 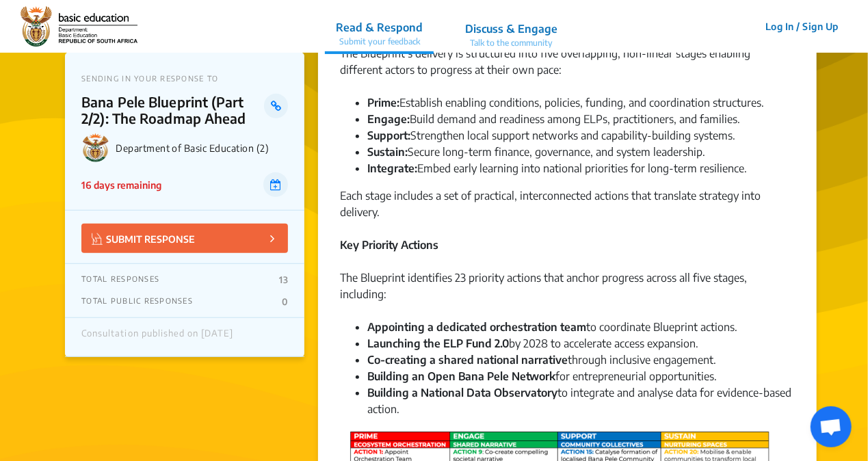 I want to click on strong: Building an Open Bana Pele Network, so click(x=461, y=376).